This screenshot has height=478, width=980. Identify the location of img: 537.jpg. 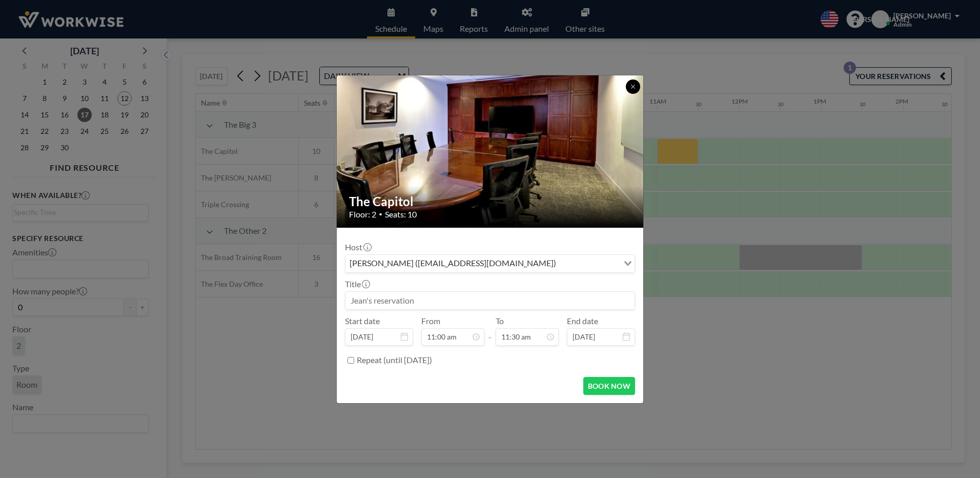
(490, 152).